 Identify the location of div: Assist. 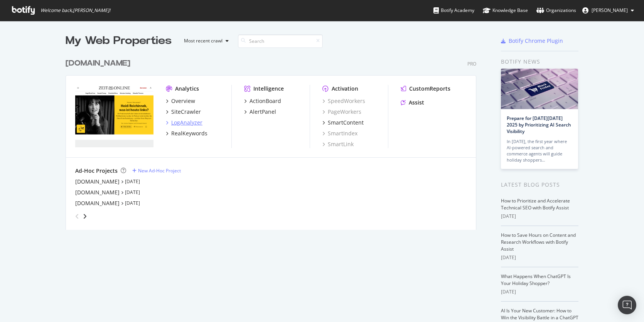
(416, 102).